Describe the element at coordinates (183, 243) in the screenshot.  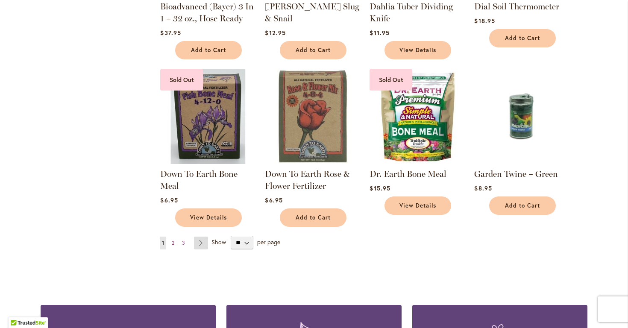
I see `a: 3` at that location.